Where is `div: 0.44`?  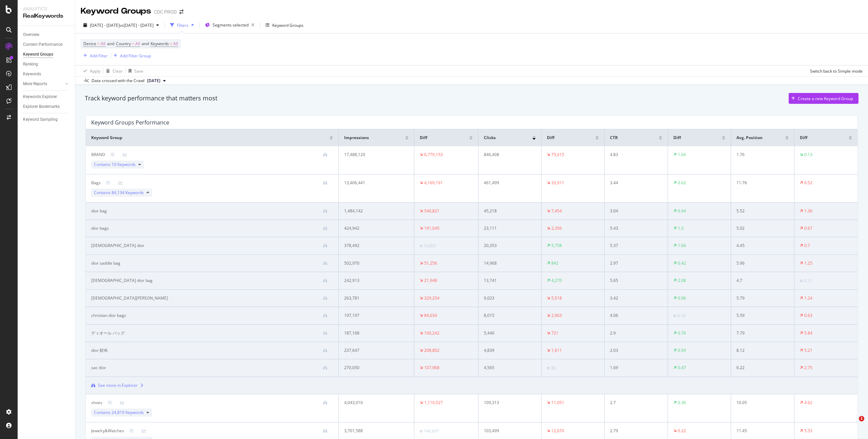
div: 0.44 is located at coordinates (682, 211).